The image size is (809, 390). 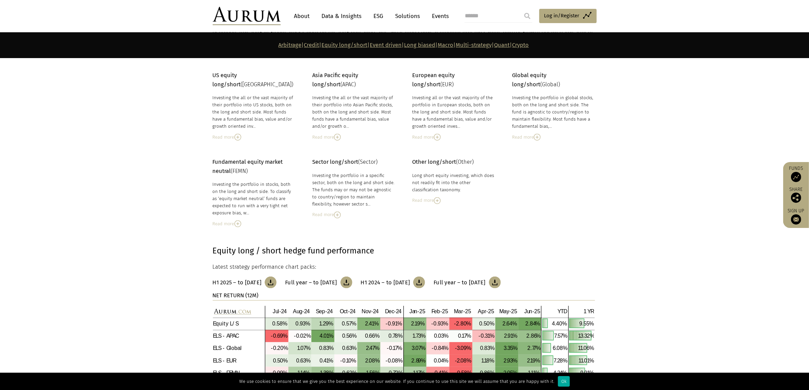 What do you see at coordinates (796, 219) in the screenshot?
I see `img: Sign up to our newsletter` at bounding box center [796, 219].